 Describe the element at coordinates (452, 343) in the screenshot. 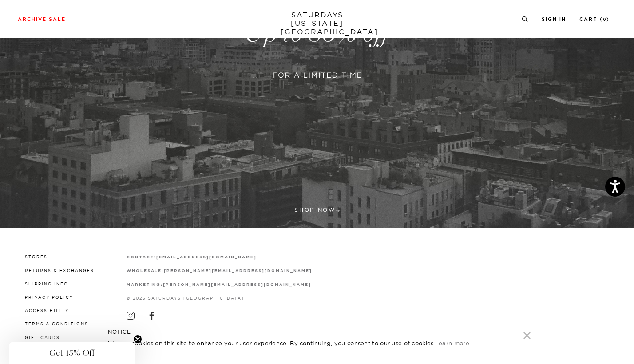

I see `a: Learn more` at that location.